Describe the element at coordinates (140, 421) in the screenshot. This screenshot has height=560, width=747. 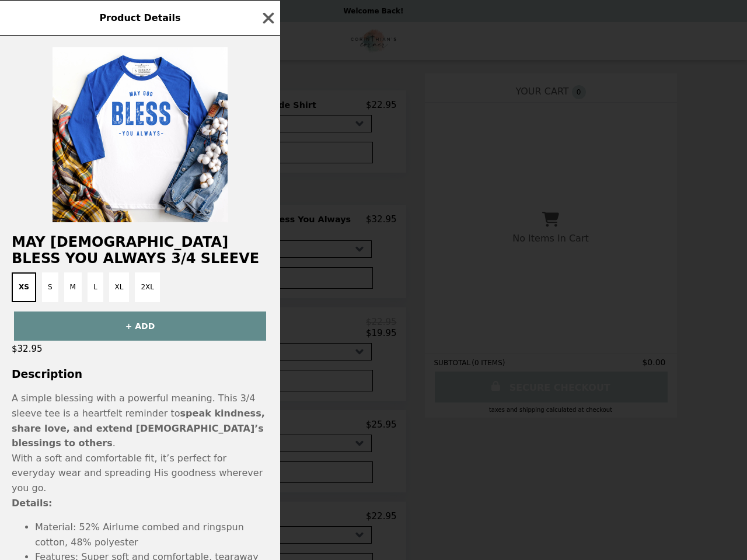
I see `p: A simple blessing with a powerful meaning. This 3/4 sleeve tee is a heartfelt reminder to .` at that location.